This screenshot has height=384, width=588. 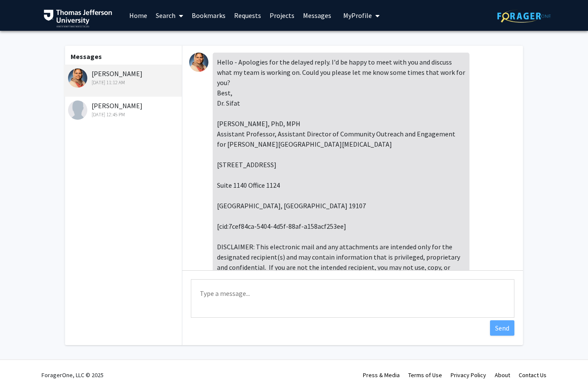 I want to click on a: Privacy Policy, so click(x=468, y=375).